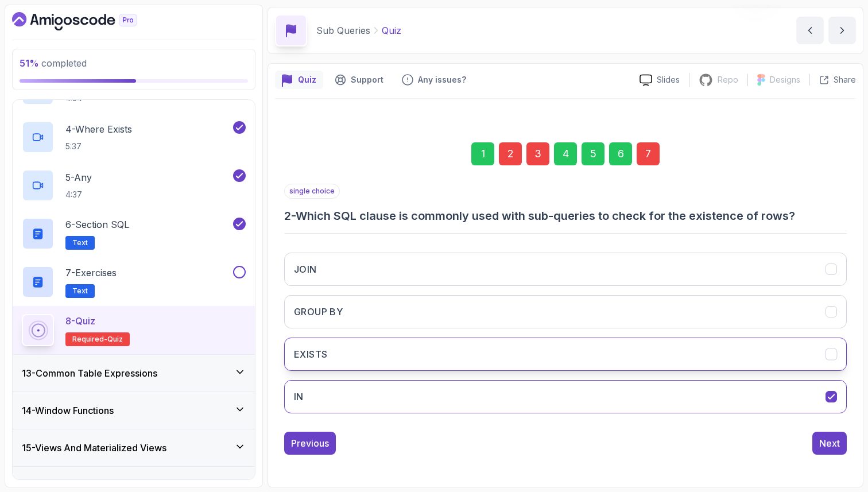 This screenshot has width=868, height=492. I want to click on p: Any issues?, so click(442, 80).